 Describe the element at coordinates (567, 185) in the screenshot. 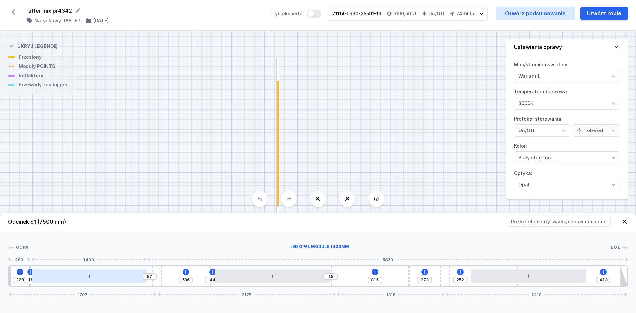

I see `select: Optyka:` at that location.